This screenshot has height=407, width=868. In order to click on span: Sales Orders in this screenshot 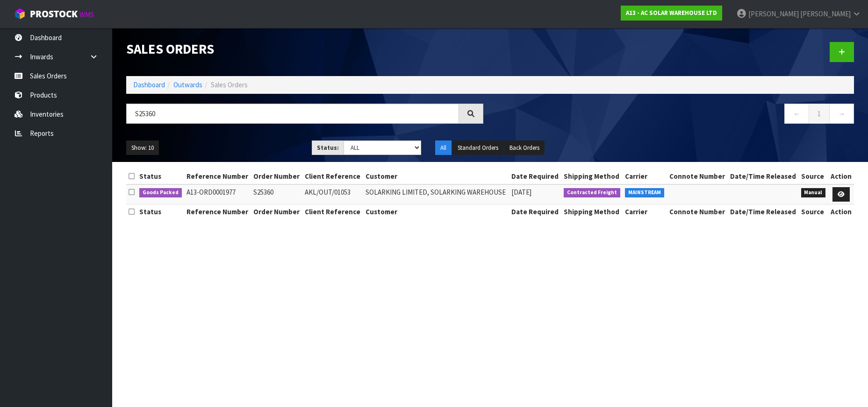, I will do `click(229, 85)`.